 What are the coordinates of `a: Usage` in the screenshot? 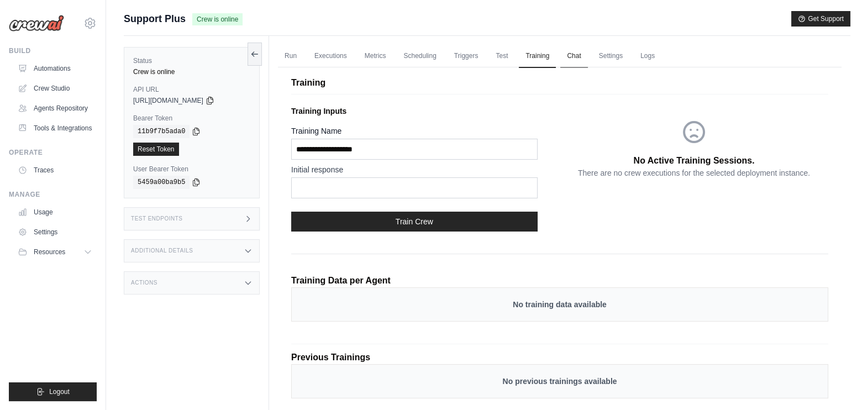 It's located at (55, 212).